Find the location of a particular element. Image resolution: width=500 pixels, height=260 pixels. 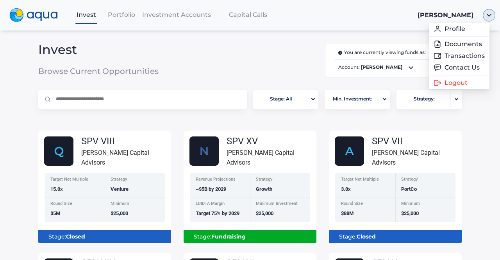

a: Investment Accounts is located at coordinates (177, 14).